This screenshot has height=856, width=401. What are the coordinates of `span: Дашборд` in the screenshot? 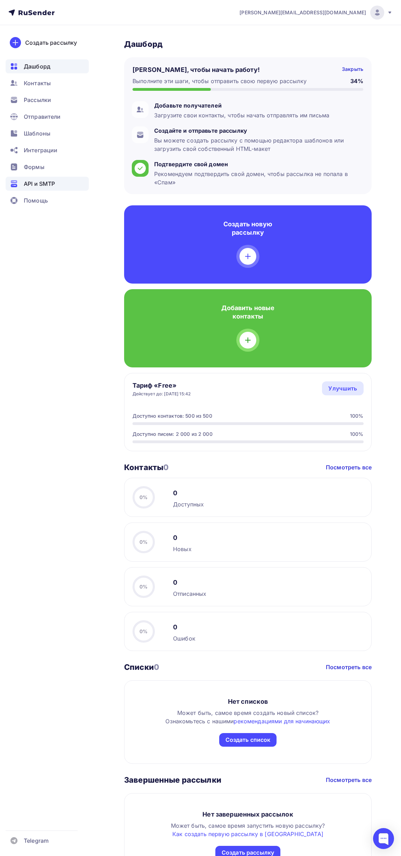 It's located at (37, 66).